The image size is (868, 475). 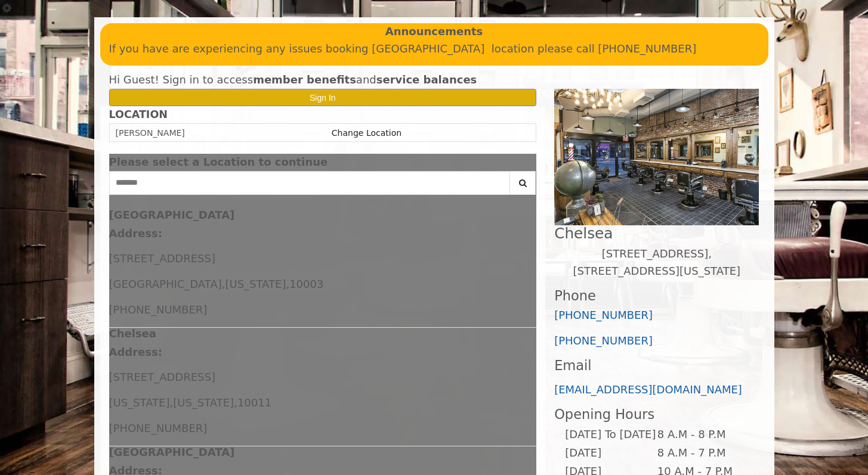 I want to click on b: member benefits, so click(x=304, y=80).